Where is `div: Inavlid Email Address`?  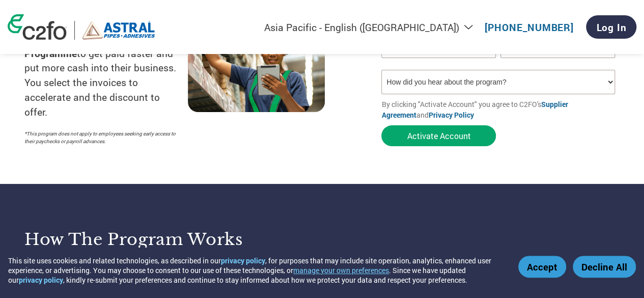
div: Inavlid Email Address is located at coordinates (439, 62).